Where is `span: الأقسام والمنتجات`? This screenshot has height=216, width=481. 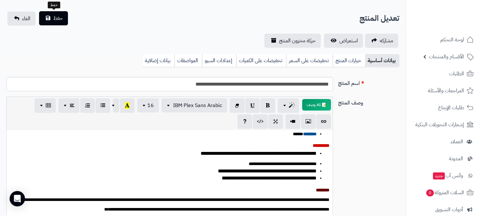 span: الأقسام والمنتجات is located at coordinates (447, 57).